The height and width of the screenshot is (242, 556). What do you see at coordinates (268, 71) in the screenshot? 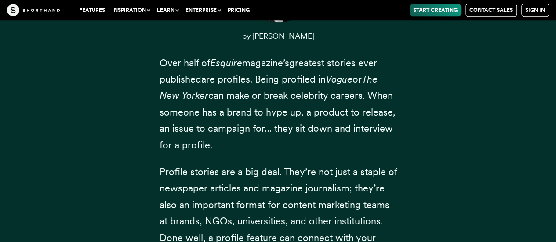
I see `span: greatest stories ever published` at bounding box center [268, 71].